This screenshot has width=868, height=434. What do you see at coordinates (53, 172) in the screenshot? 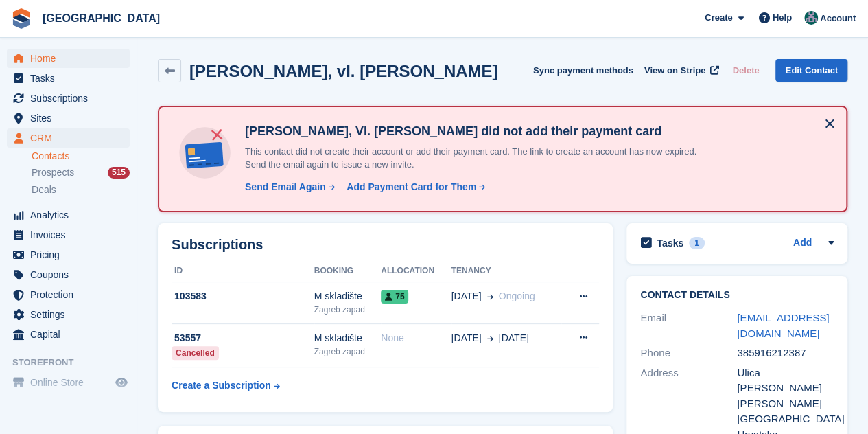
I see `span: Prospects` at bounding box center [53, 172].